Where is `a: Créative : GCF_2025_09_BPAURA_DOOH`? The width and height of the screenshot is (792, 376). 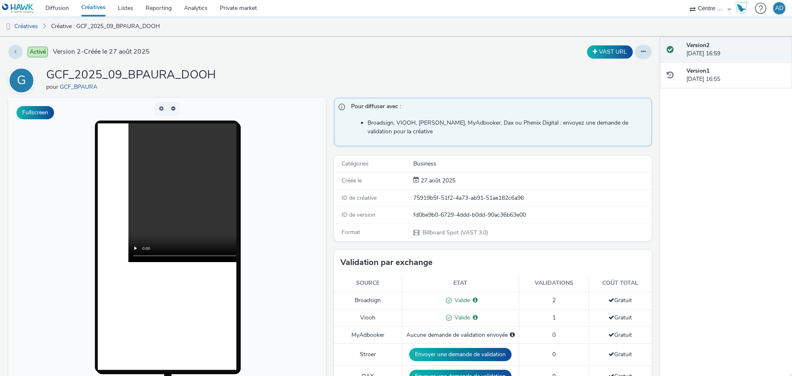
a: Créative : GCF_2025_09_BPAURA_DOOH is located at coordinates (106, 26).